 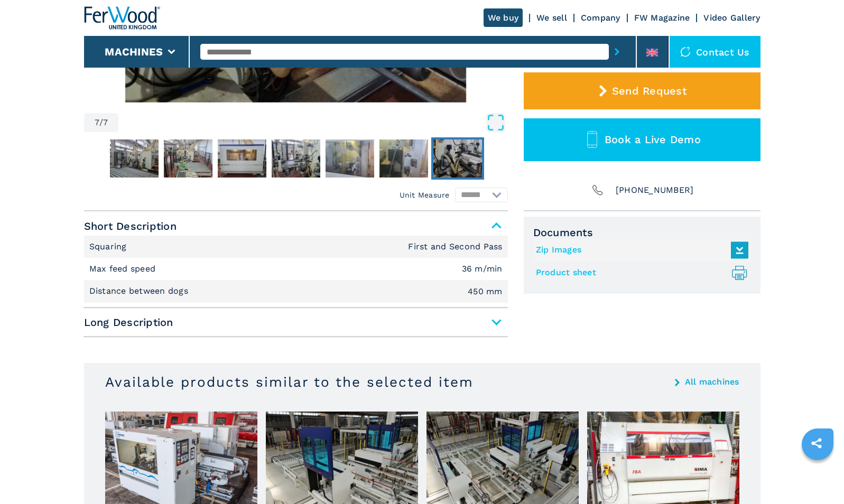 What do you see at coordinates (296, 159) in the screenshot?
I see `button: Go to Slide 4` at bounding box center [296, 159].